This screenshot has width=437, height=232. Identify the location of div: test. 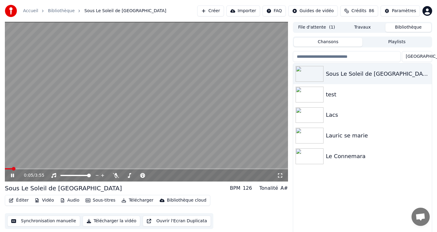
(378, 94).